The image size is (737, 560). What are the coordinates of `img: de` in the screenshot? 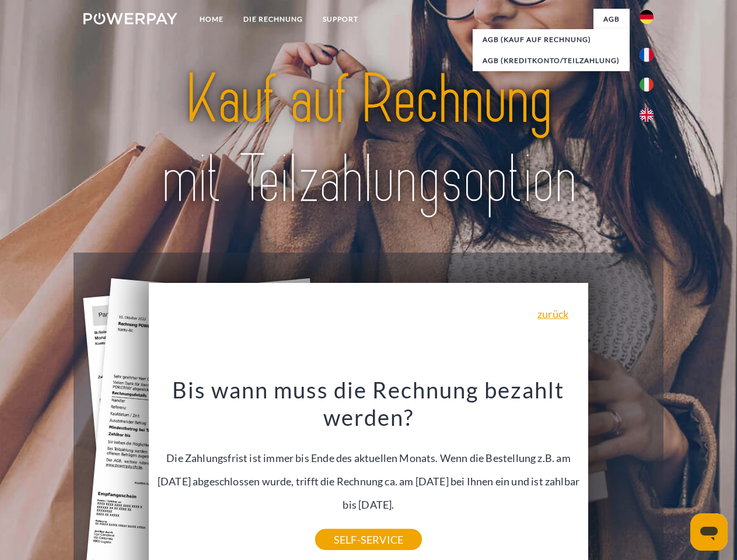 It's located at (647, 17).